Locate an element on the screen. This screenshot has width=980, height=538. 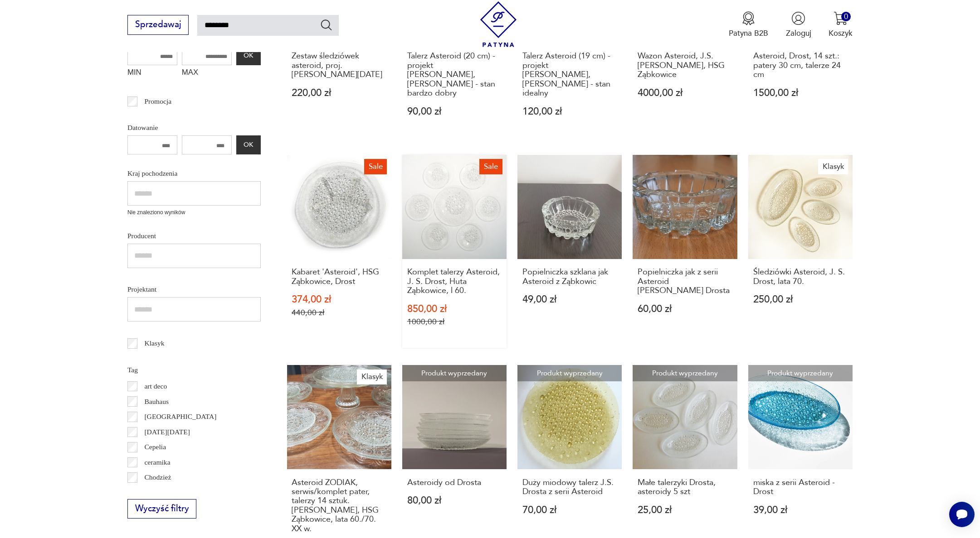
p: 60,00 zł is located at coordinates (685, 309).